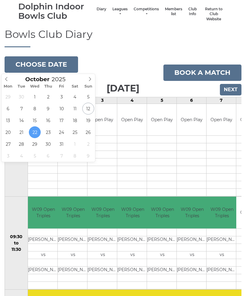  Describe the element at coordinates (88, 156) in the screenshot. I see `span: November 9, 2025` at that location.